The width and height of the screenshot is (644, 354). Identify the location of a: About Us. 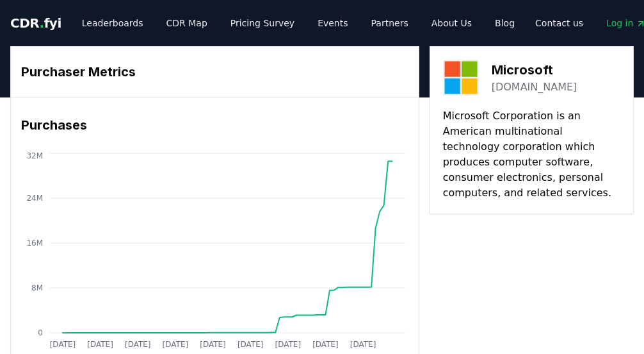
(451, 23).